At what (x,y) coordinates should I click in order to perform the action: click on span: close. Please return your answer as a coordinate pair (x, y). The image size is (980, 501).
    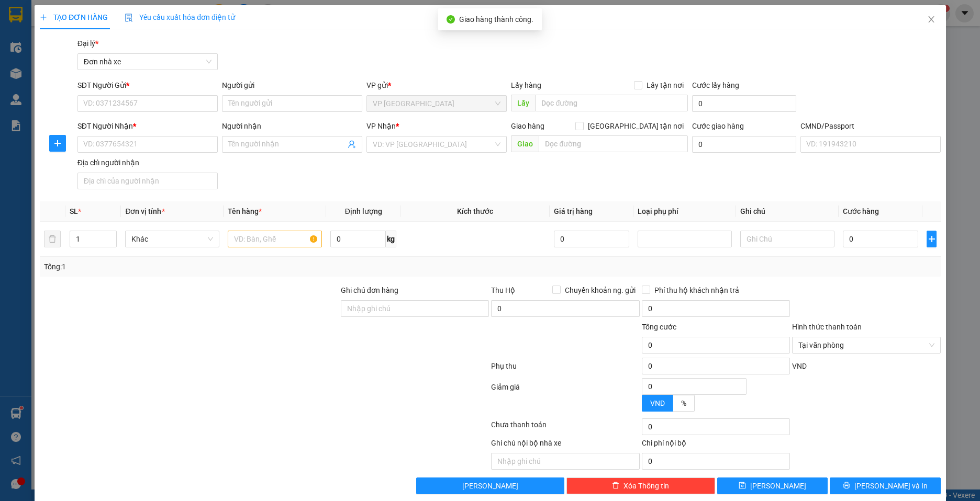
    Looking at the image, I should click on (931, 20).